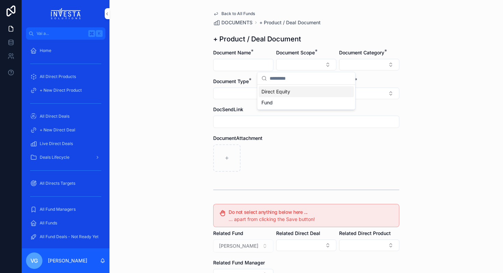 The height and width of the screenshot is (273, 503). What do you see at coordinates (66, 223) in the screenshot?
I see `a: All Funds` at bounding box center [66, 223].